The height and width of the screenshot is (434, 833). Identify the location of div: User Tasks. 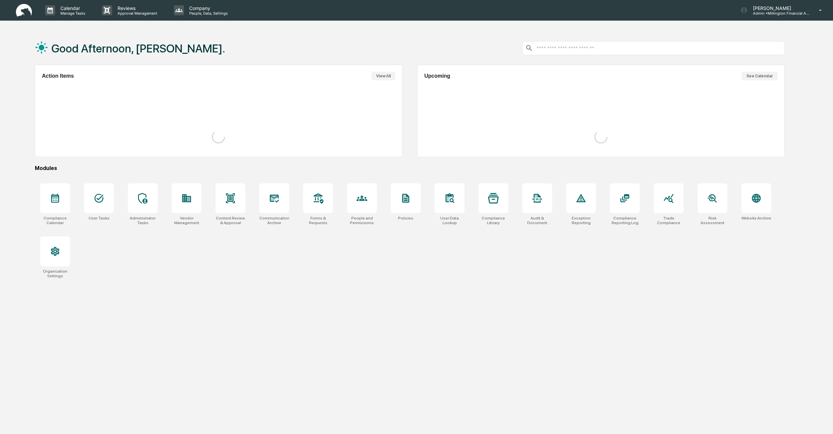
(99, 218).